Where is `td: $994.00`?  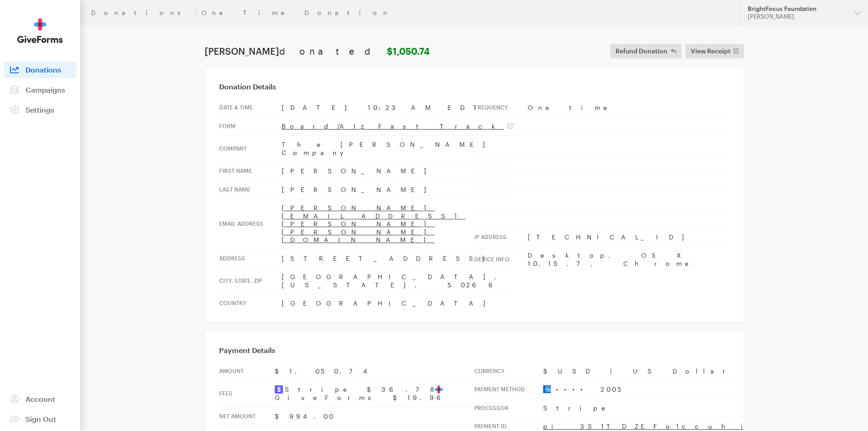
td: $994.00 is located at coordinates (375, 416).